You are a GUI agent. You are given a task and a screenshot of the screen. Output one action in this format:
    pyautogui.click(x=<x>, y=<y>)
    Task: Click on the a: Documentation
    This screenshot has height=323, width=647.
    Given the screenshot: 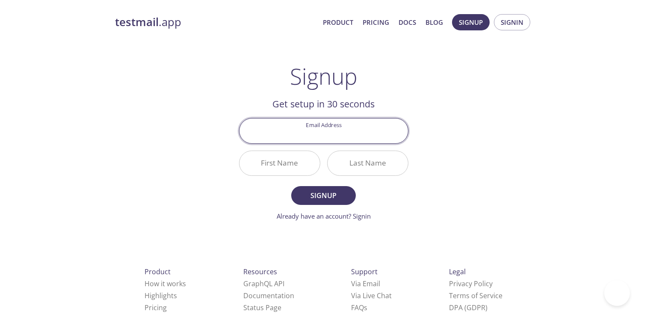 What is the action you would take?
    pyautogui.click(x=268, y=295)
    